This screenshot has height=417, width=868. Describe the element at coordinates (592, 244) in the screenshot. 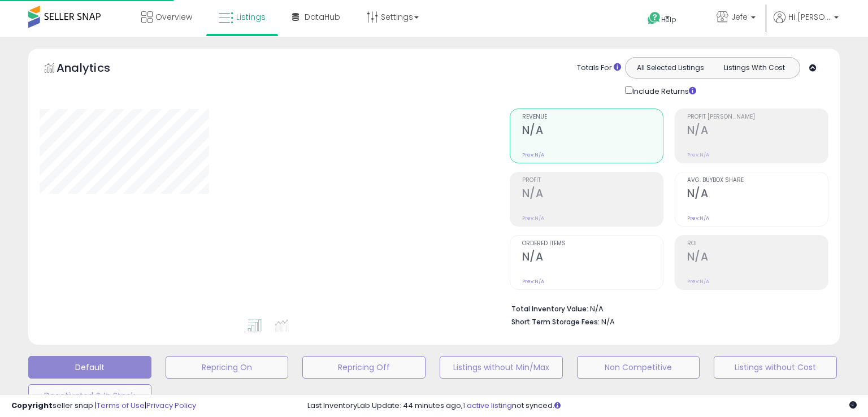

I see `span: Ordered Items` at that location.